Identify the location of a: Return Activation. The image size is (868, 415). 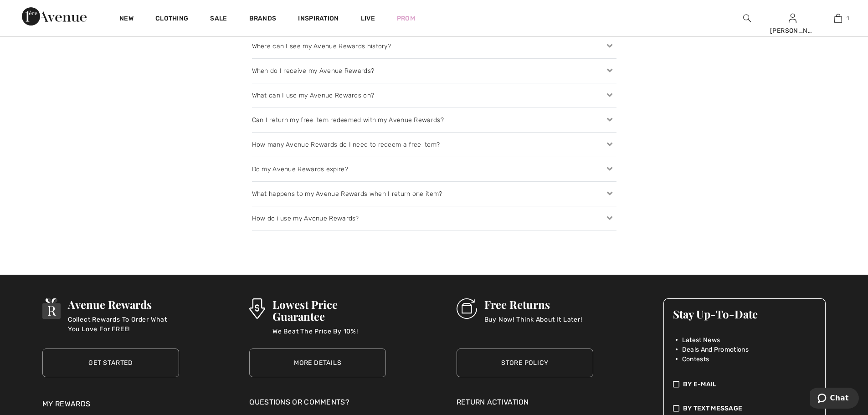
(525, 402).